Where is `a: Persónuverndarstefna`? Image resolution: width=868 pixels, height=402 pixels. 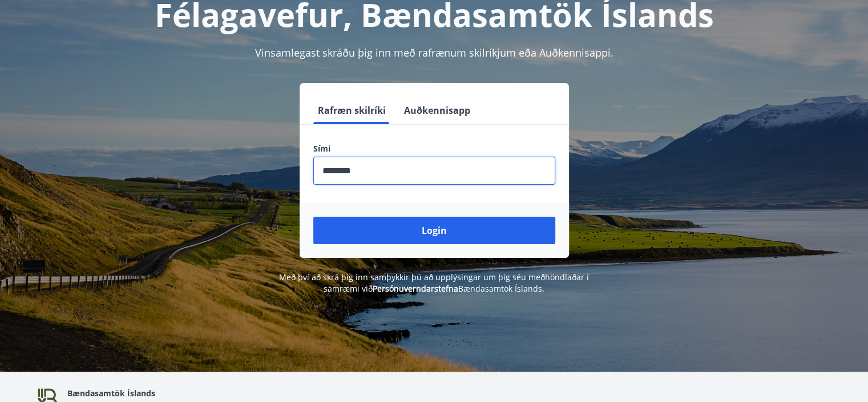
a: Persónuverndarstefna is located at coordinates (415, 288).